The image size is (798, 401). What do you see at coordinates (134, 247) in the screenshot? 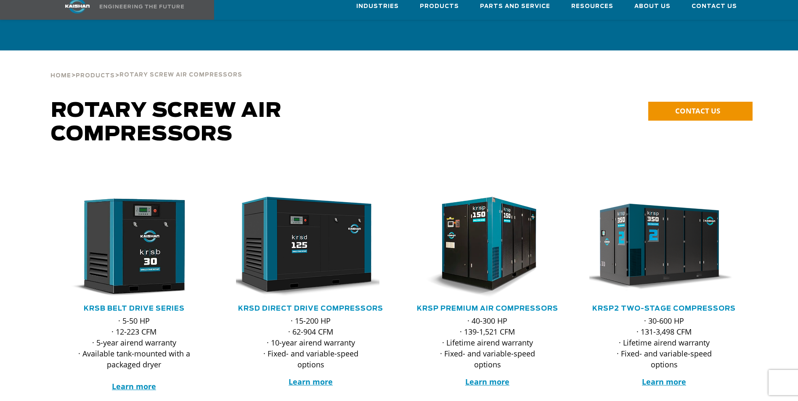
I see `div: krsb30` at bounding box center [134, 247].